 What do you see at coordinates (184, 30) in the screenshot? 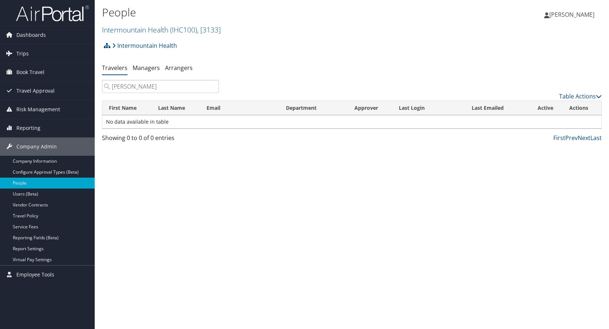
I see `span: ( IHC100 )` at bounding box center [184, 30].